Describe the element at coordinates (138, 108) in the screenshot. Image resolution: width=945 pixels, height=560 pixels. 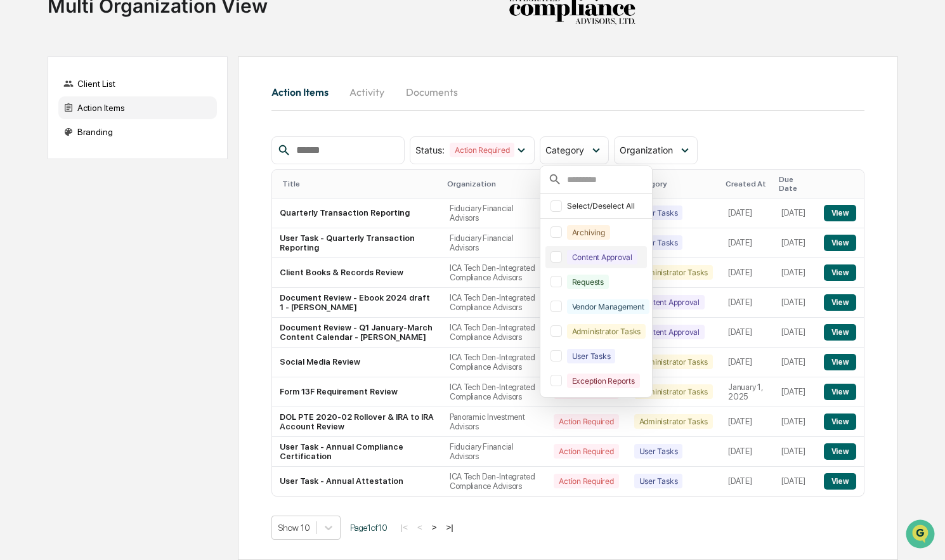
I see `div: Action Items` at that location.